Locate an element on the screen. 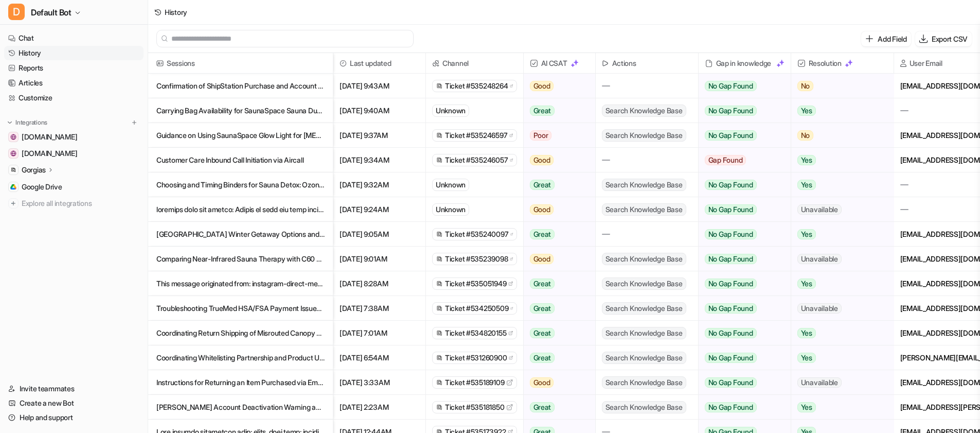 Image resolution: width=980 pixels, height=433 pixels. p: Instructions for Returning an Item Purchased via Email Order is located at coordinates (241, 383).